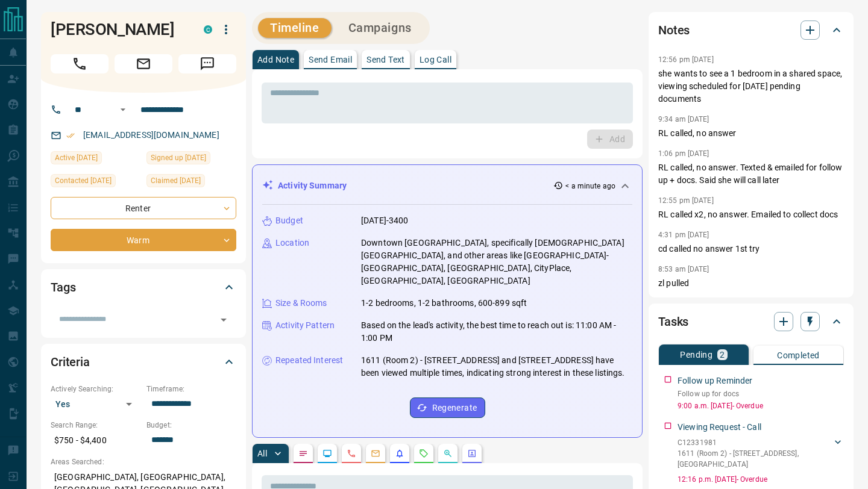 The height and width of the screenshot is (489, 868). Describe the element at coordinates (751, 174) in the screenshot. I see `p: RL called, no answer. Texted & emailed for follow up + docs. Said she will call later` at that location.